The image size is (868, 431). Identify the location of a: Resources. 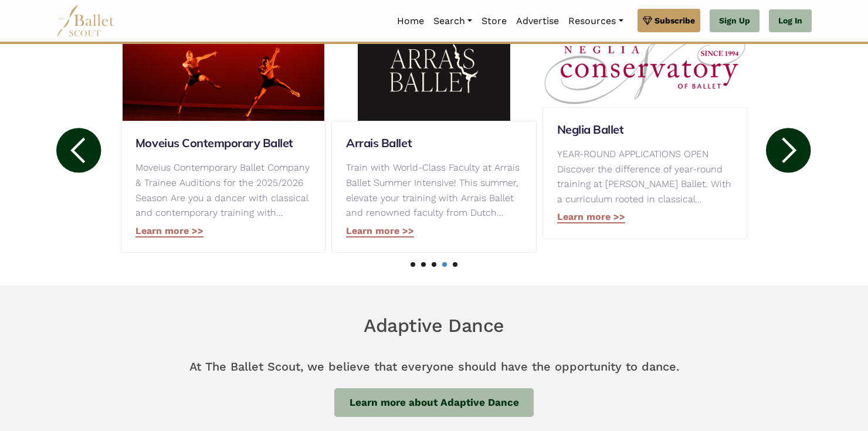
(595, 21).